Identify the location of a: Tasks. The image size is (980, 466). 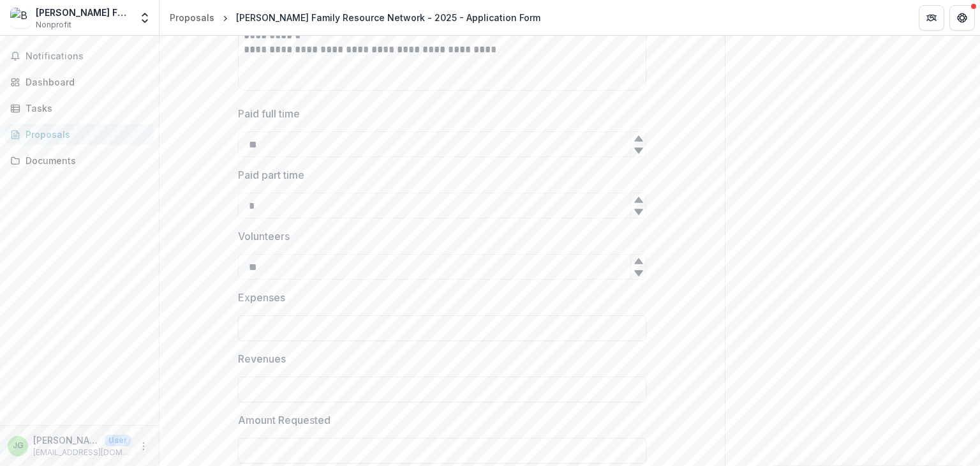
(79, 108).